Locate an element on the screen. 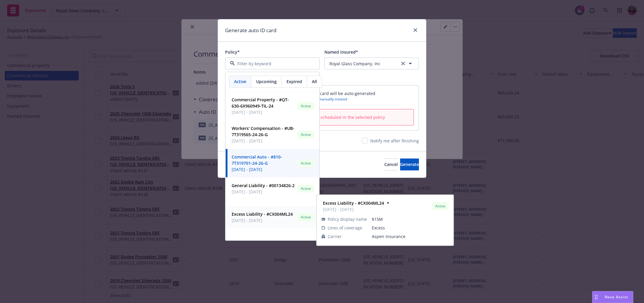 This screenshot has height=303, width=644. span: Policy* is located at coordinates (233, 52).